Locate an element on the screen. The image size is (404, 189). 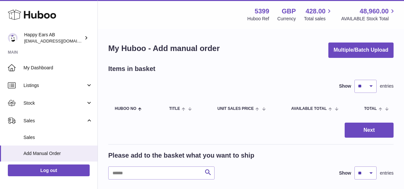
span: Listings is located at coordinates (54, 85).